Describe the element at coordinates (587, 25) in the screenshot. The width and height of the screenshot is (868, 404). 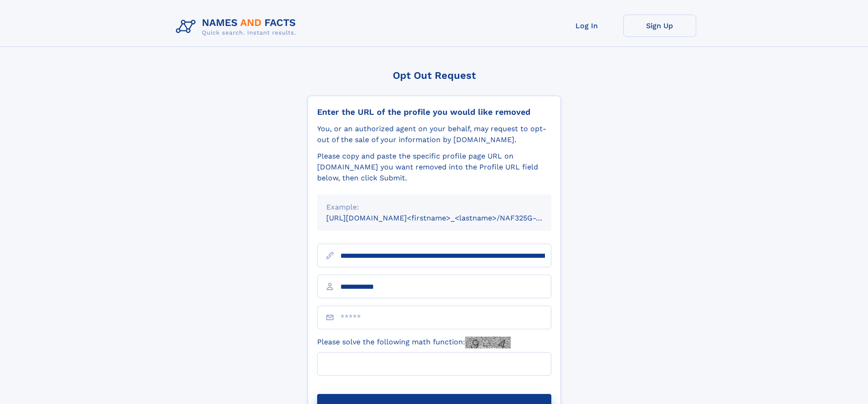
I see `a: Log In` at that location.